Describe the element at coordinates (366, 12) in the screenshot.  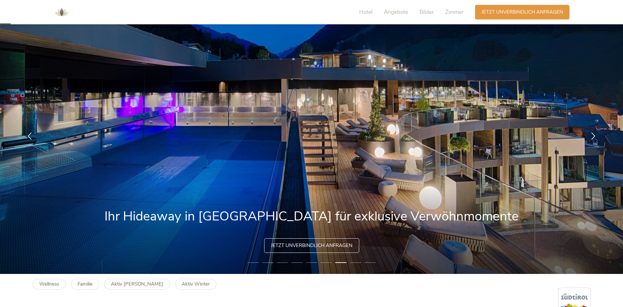
I see `span: Hotel` at that location.